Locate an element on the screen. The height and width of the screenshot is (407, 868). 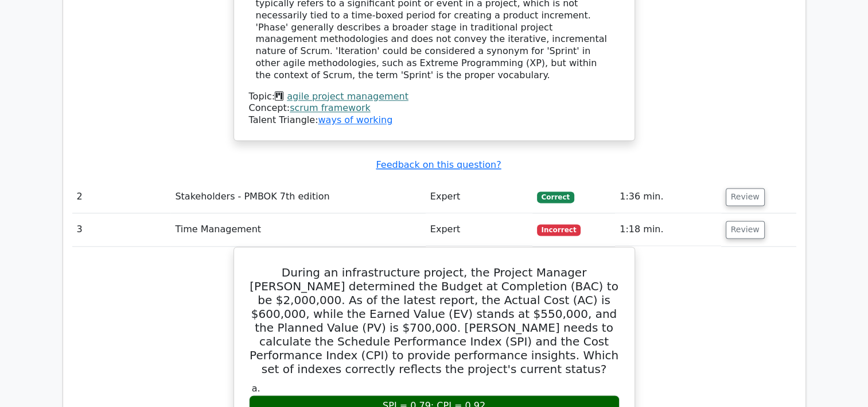
span: Incorrect is located at coordinates (559, 230).